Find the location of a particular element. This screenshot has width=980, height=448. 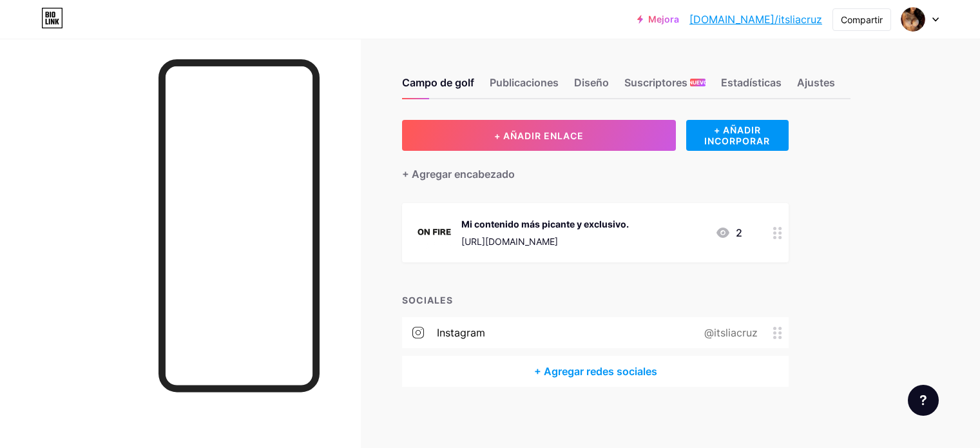

font: + Agregar encabezado is located at coordinates (458, 174).